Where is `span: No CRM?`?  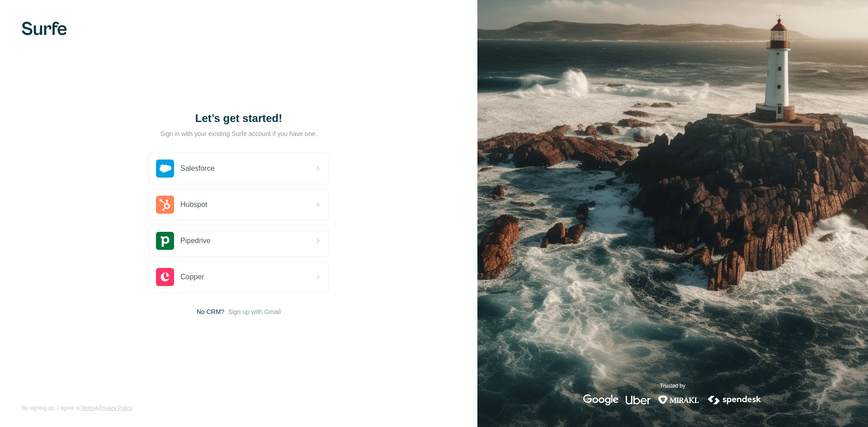
span: No CRM? is located at coordinates (210, 311).